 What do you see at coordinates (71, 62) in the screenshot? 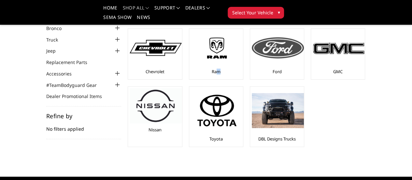
I see `a: Replacement Parts` at bounding box center [71, 62].